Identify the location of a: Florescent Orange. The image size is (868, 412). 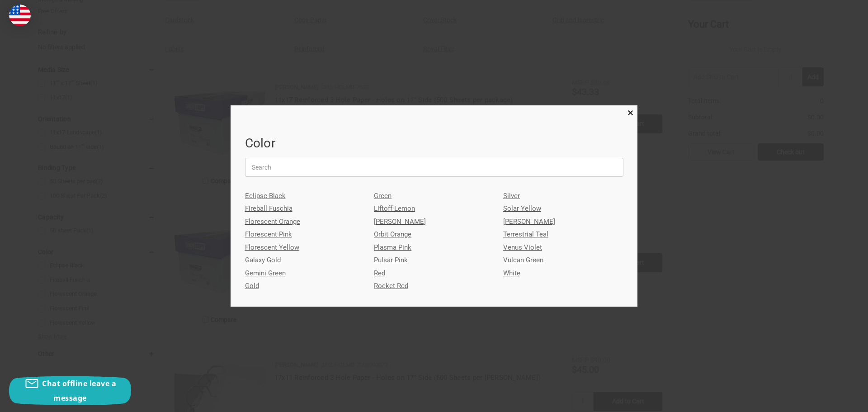
(305, 222).